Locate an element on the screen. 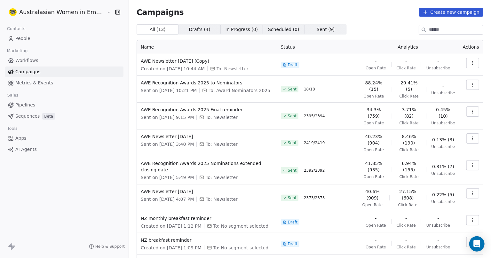  span: 2419 / 2419 is located at coordinates (314, 143).